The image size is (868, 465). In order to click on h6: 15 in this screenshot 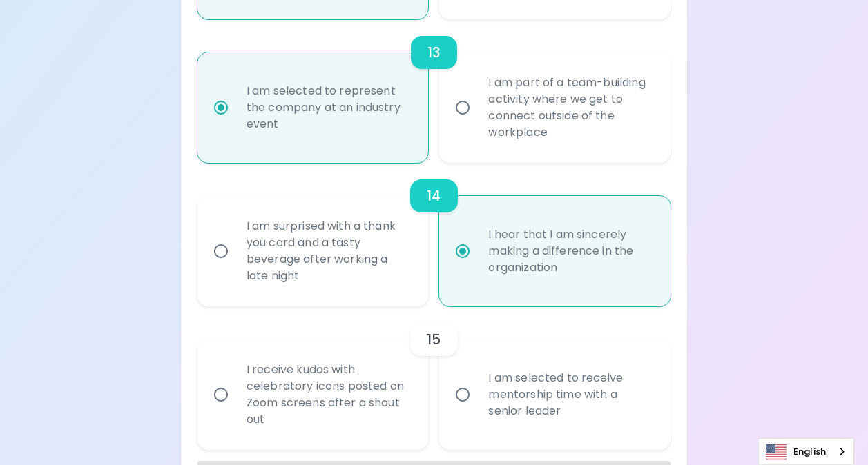, I will do `click(434, 340)`.